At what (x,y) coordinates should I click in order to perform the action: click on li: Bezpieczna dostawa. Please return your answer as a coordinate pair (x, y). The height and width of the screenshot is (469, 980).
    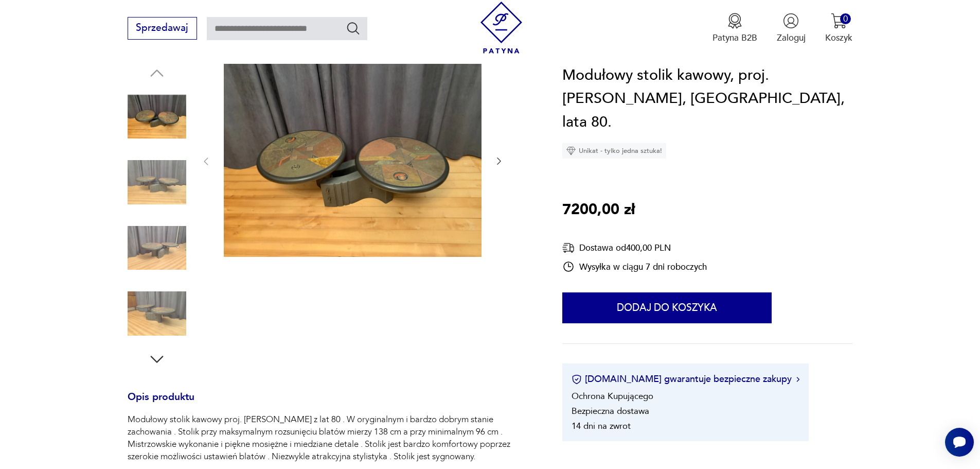
    Looking at the image, I should click on (610, 411).